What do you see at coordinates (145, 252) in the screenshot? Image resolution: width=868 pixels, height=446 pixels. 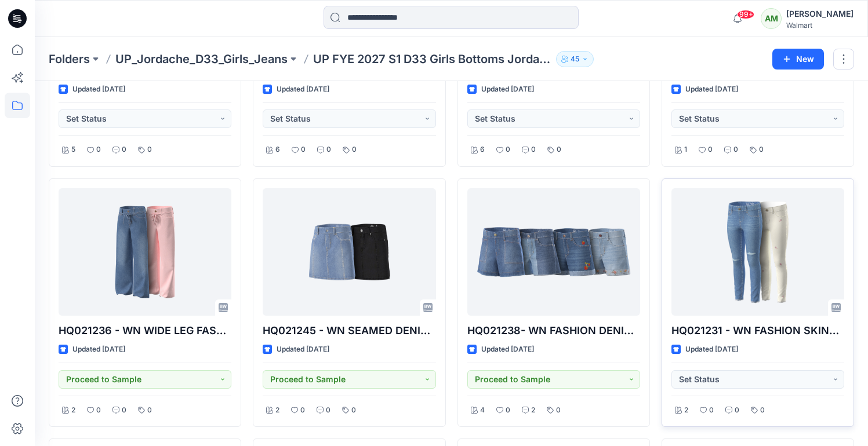 I see `a: HQ021236 - WN WIDE LEG FASHION DENIM` at bounding box center [145, 252].